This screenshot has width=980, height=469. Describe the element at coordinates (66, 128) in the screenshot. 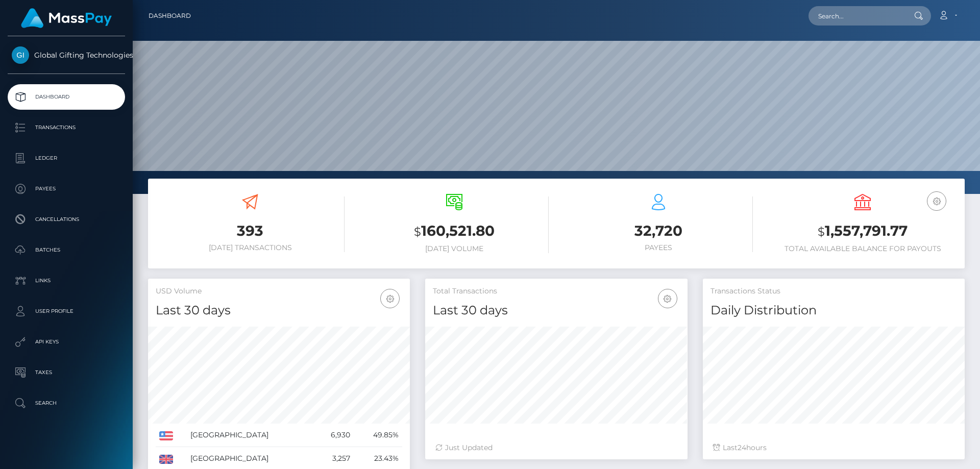

I see `a: Transactions` at that location.